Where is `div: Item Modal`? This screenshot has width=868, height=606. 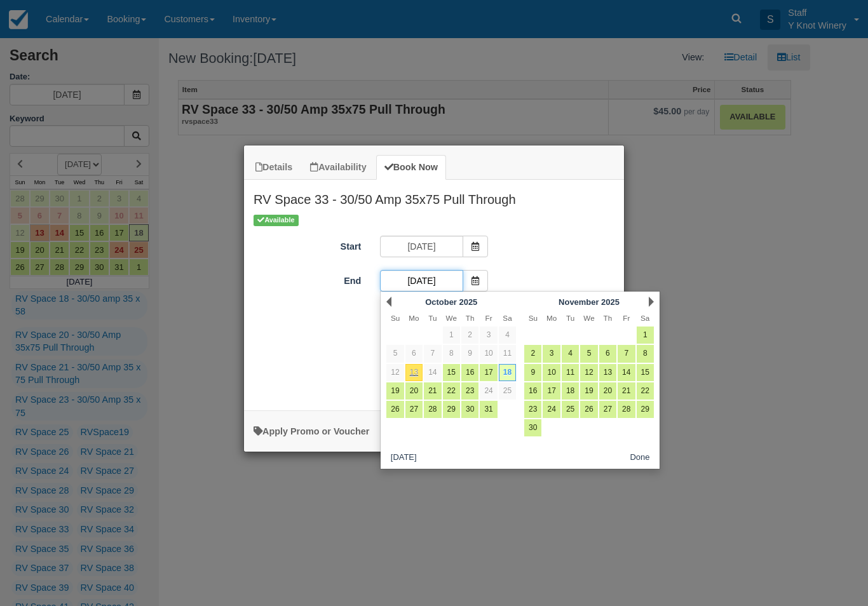 div: Item Modal is located at coordinates (434, 292).